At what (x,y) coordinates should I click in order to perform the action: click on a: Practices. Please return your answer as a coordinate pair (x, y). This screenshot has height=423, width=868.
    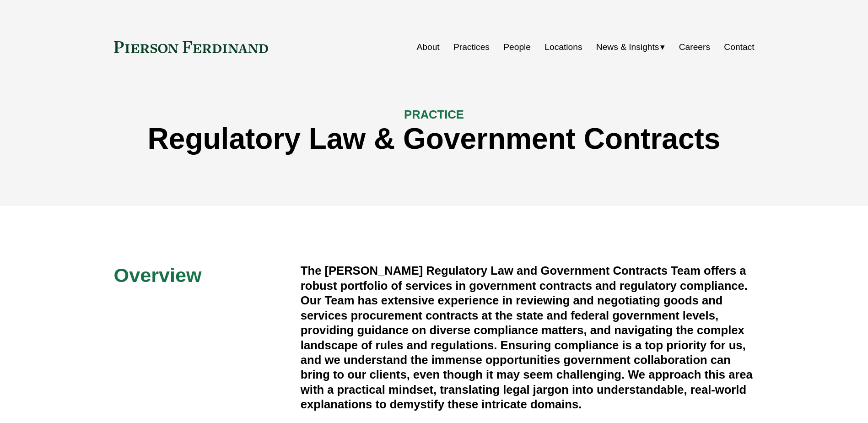
    Looking at the image, I should click on (471, 47).